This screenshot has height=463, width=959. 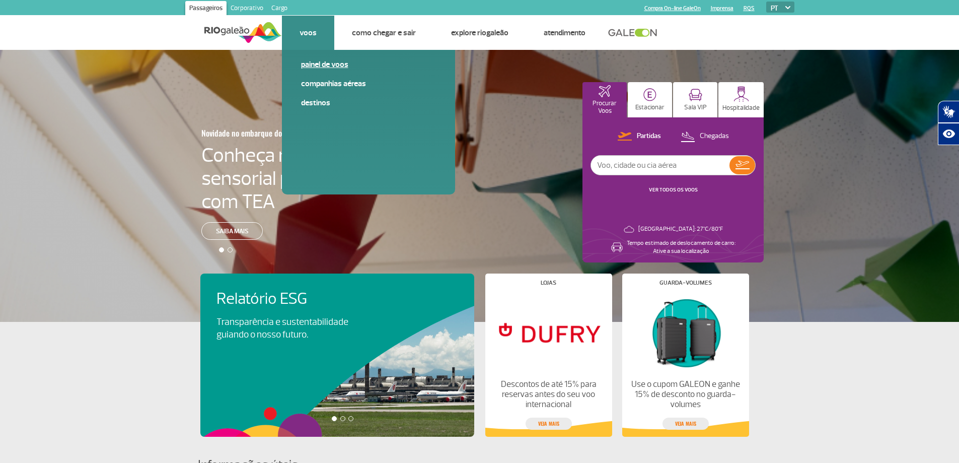 I want to click on input: Voo, cidade ou cia aérea, so click(x=660, y=165).